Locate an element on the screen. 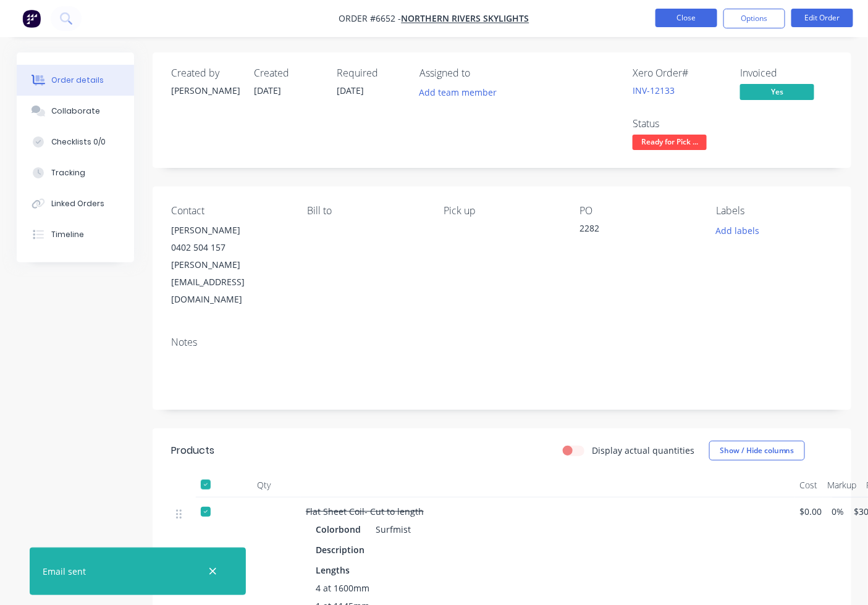  span: Lengths is located at coordinates (332, 569).